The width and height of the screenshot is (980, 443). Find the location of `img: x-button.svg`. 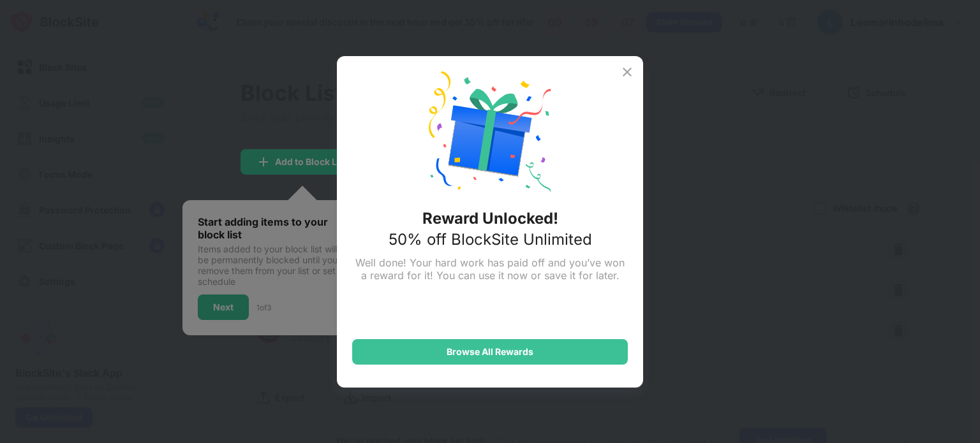

img: x-button.svg is located at coordinates (627, 72).